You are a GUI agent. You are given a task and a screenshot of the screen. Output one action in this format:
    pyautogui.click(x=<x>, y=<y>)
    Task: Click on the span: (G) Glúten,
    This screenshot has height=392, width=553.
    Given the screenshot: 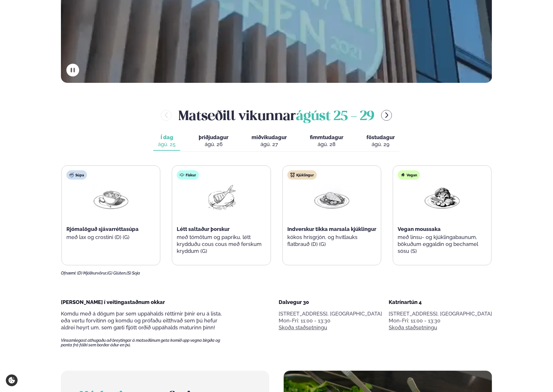 What is the action you would take?
    pyautogui.click(x=117, y=273)
    